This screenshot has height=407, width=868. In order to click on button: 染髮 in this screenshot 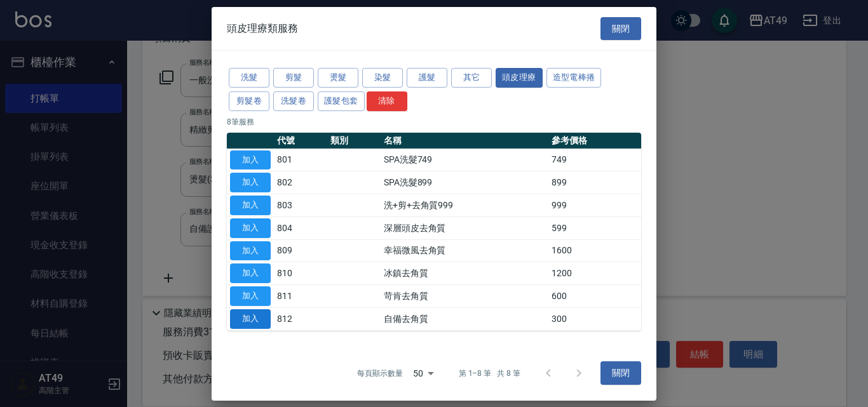, I will do `click(382, 77)`.